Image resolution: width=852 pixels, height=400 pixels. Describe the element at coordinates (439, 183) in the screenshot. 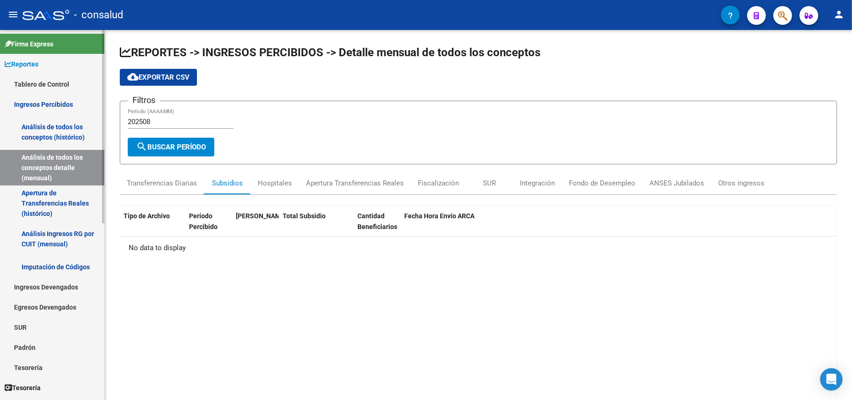

I see `div: Fiscalización` at that location.